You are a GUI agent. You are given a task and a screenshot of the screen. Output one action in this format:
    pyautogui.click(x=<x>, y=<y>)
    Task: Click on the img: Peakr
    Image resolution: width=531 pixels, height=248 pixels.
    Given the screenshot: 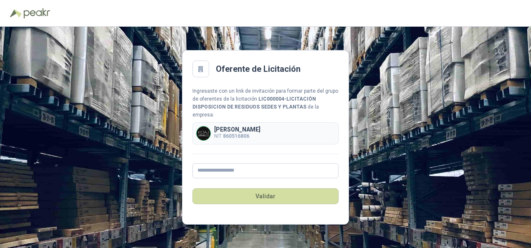 What is the action you would take?
    pyautogui.click(x=37, y=13)
    